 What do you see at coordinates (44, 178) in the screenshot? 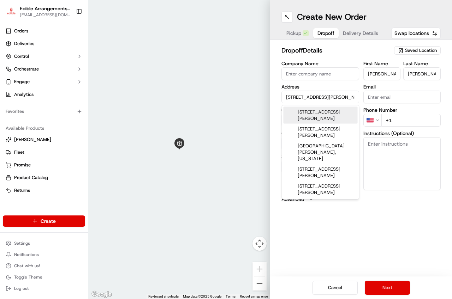
I see `button: Product Catalog` at bounding box center [44, 178].